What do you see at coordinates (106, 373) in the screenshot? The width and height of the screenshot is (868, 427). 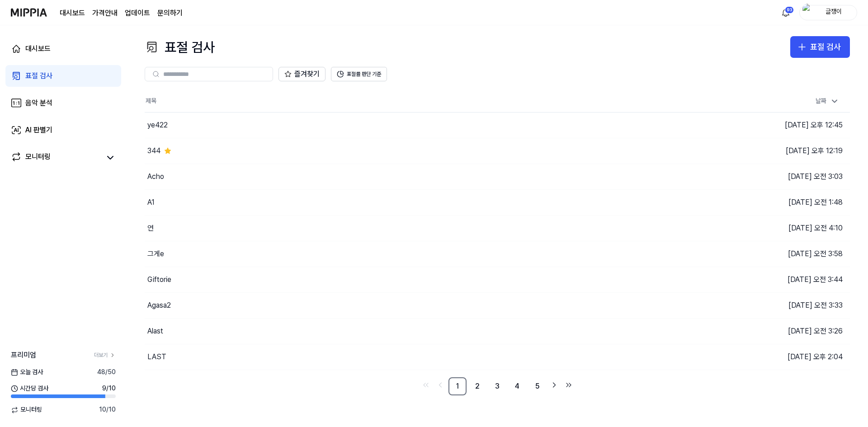 I see `span: 48 / 50` at bounding box center [106, 373].